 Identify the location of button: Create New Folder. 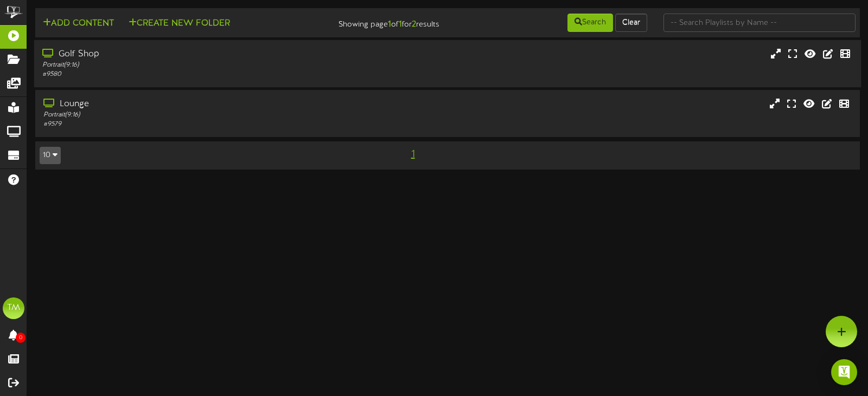
(179, 23).